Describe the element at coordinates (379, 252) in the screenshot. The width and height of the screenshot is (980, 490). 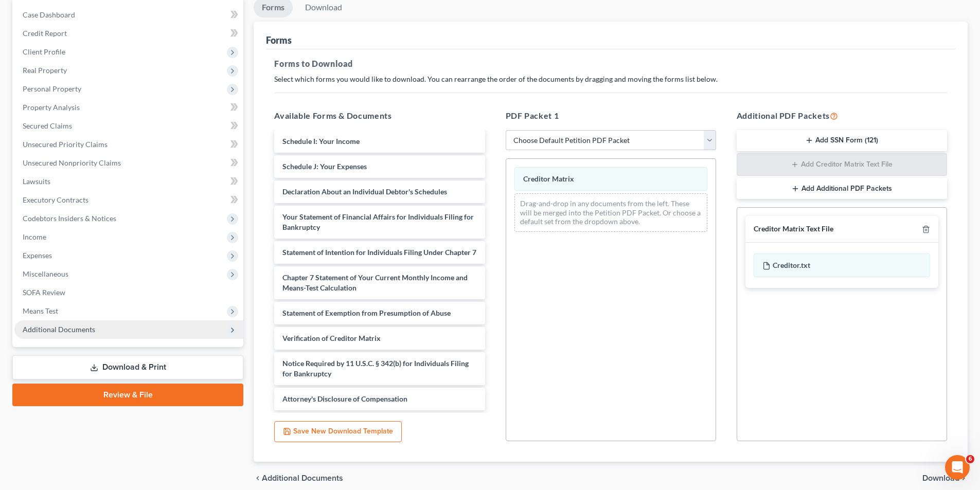
I see `span: Statement of Intention for Individuals Filing Under Chapter 7` at that location.